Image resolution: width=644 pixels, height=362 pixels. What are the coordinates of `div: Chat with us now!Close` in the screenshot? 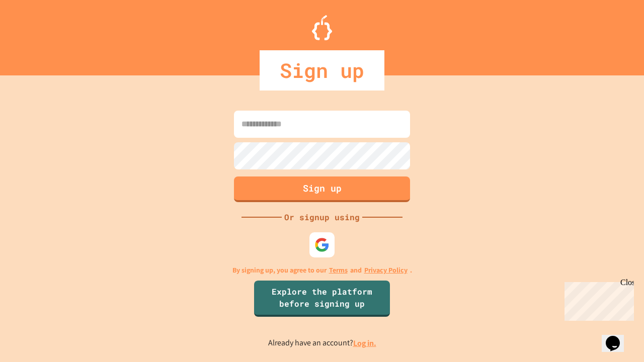 It's located at (36, 34).